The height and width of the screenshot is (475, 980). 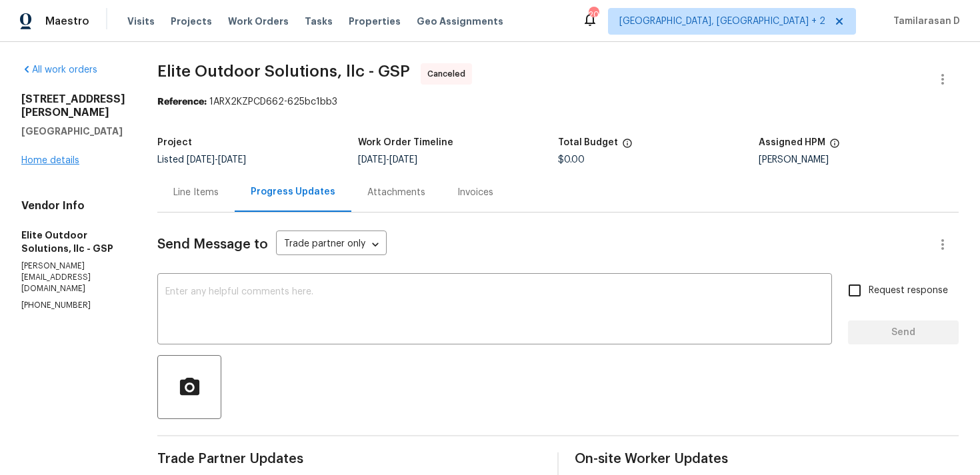 What do you see at coordinates (908, 291) in the screenshot?
I see `span: Request response` at bounding box center [908, 291].